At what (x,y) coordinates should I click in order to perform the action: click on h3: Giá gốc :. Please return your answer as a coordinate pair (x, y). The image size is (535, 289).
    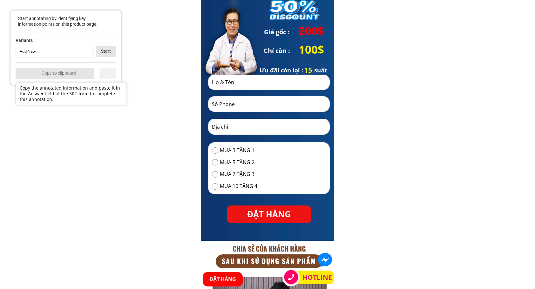
    Looking at the image, I should click on (279, 32).